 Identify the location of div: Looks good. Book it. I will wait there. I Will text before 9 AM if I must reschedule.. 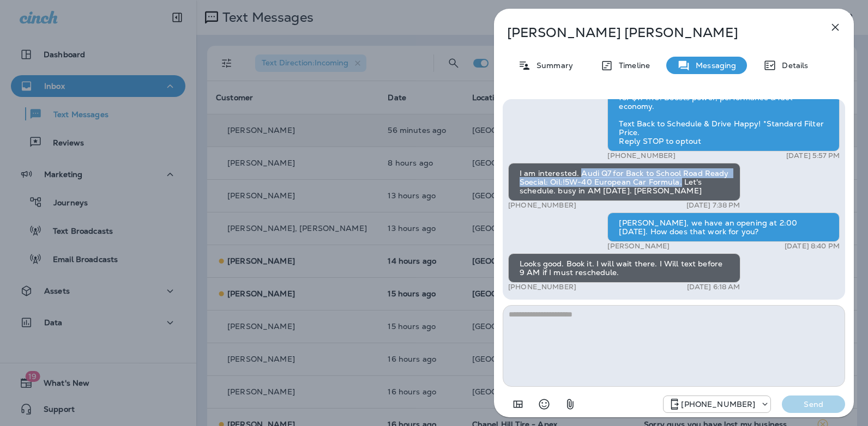
(624, 268).